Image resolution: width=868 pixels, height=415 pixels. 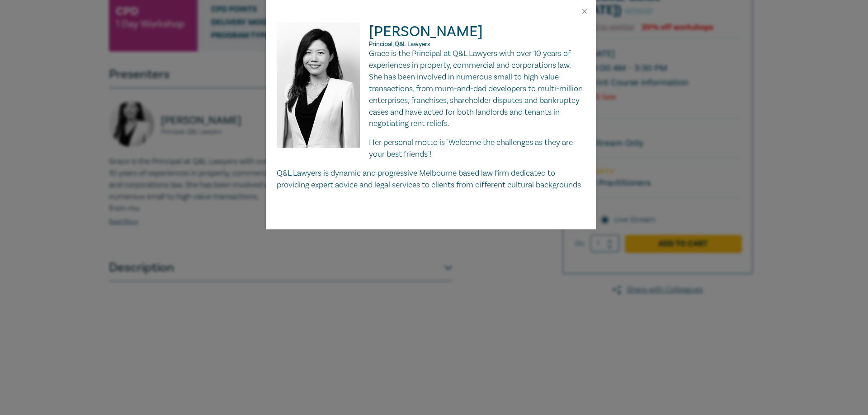 I want to click on button: Close, so click(x=584, y=11).